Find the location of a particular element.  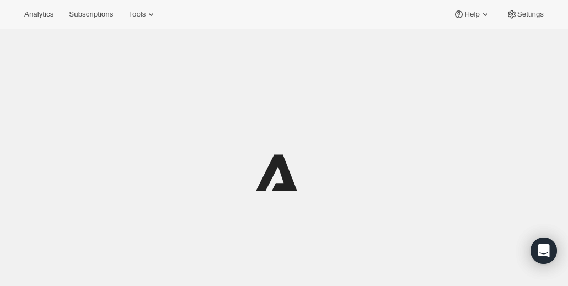

span: Help is located at coordinates (472, 14).